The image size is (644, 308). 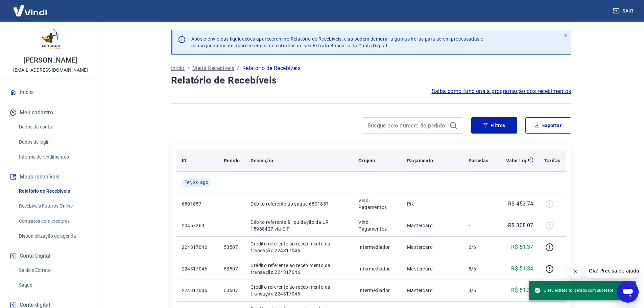 What do you see at coordinates (50, 176) in the screenshot?
I see `button: Meus recebíveis` at bounding box center [50, 176].